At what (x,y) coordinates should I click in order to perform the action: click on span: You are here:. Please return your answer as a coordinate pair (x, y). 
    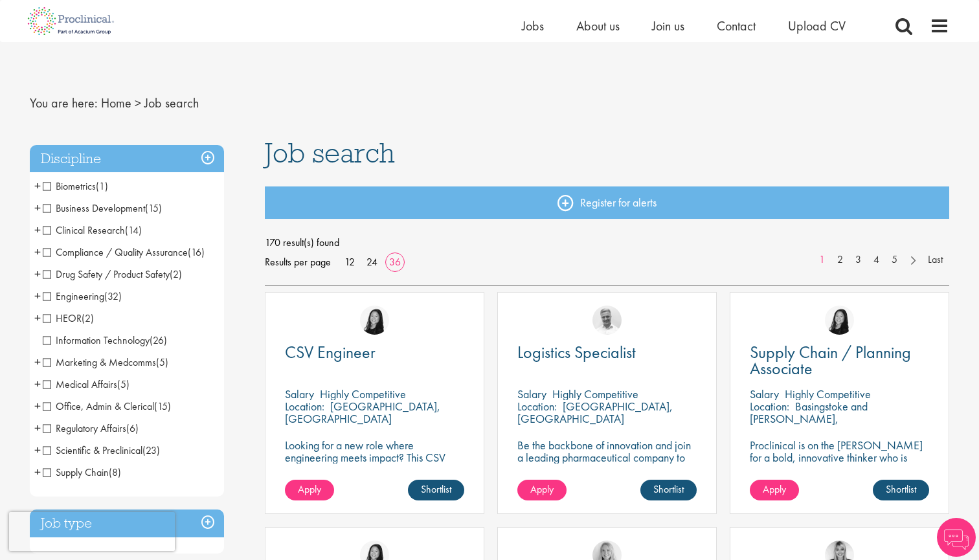
    Looking at the image, I should click on (64, 103).